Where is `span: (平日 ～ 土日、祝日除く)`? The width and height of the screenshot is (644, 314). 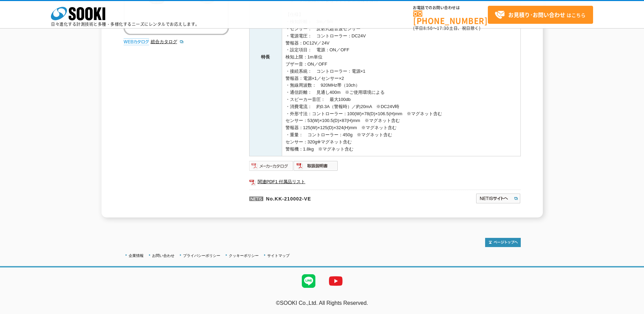
span: (平日 ～ 土日、祝日除く) is located at coordinates (447, 28).